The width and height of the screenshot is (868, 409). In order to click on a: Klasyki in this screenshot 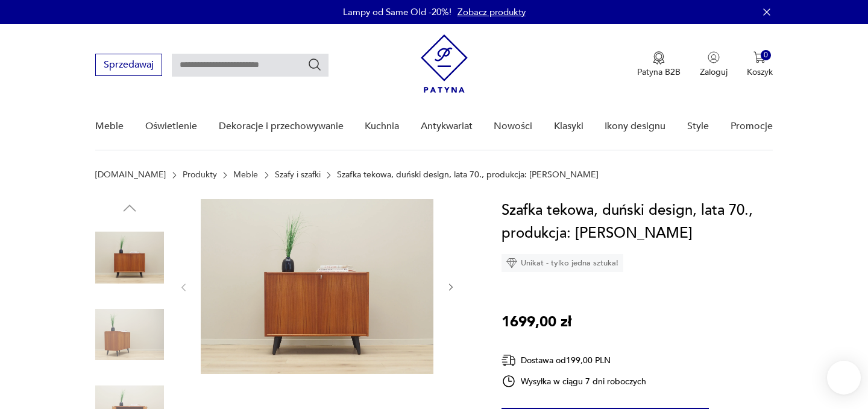, I will do `click(568, 126)`.